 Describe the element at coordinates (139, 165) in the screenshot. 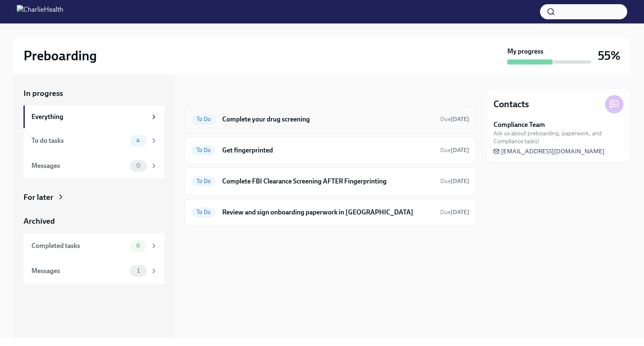

I see `span: 0` at that location.